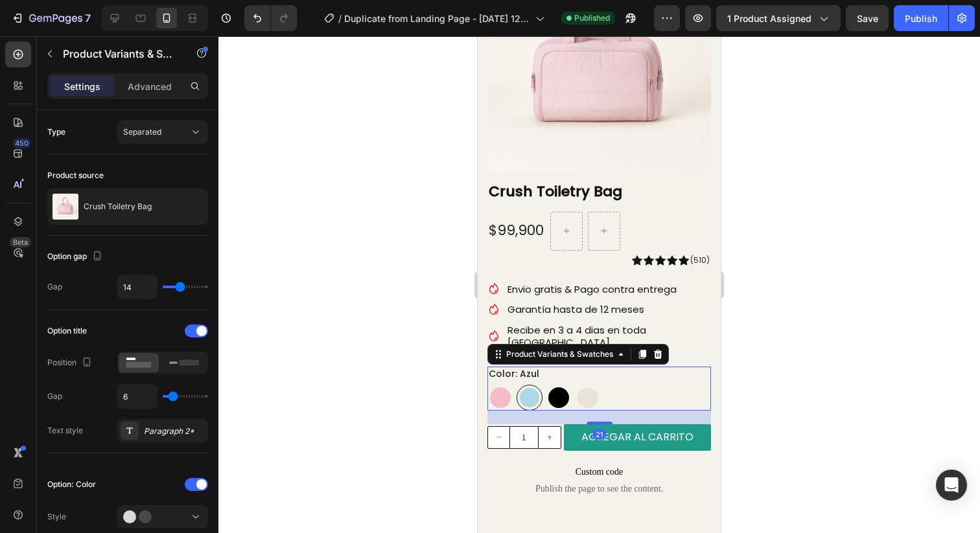 The height and width of the screenshot is (533, 980). What do you see at coordinates (51, 18) in the screenshot?
I see `button: 7` at bounding box center [51, 18].